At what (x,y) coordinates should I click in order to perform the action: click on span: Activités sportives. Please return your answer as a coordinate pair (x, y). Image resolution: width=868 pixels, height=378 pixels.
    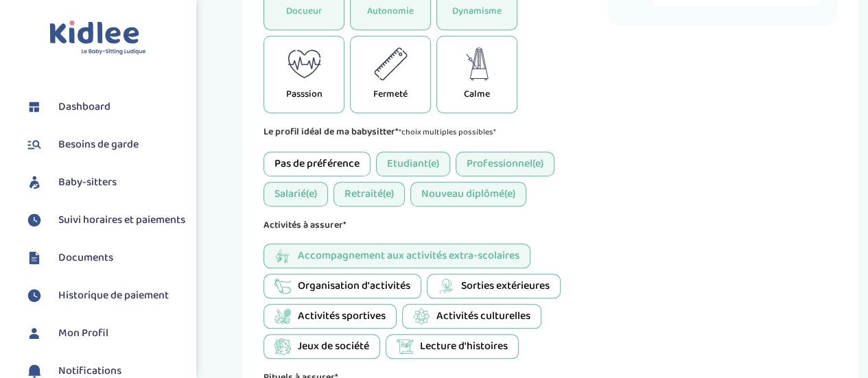
    Looking at the image, I should click on (342, 317).